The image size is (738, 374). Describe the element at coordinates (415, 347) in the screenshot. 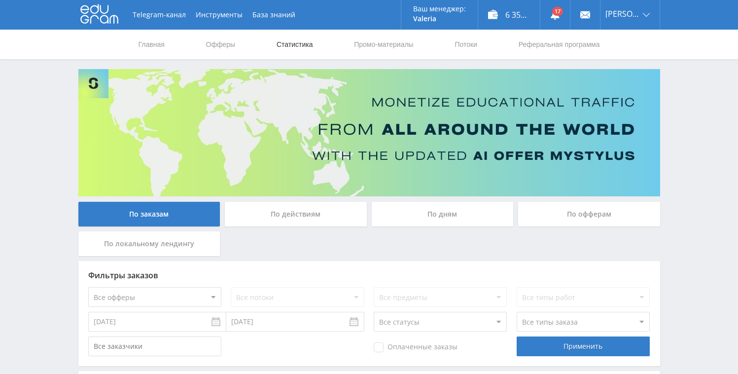

I see `span: Оплаченные заказы` at that location.